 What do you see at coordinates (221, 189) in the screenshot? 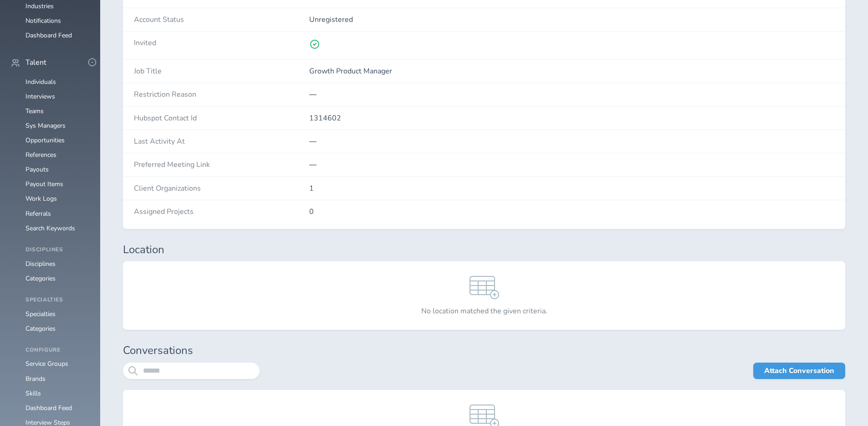
I see `h4: Client Organizations` at bounding box center [221, 189].